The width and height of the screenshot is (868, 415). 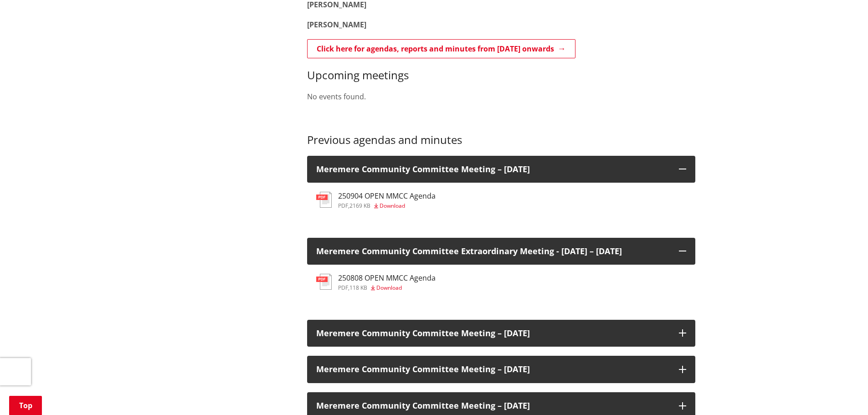 What do you see at coordinates (376, 282) in the screenshot?
I see `a: 250808 OPEN MMCC Agenda pdf,118 KB Download` at bounding box center [376, 282].